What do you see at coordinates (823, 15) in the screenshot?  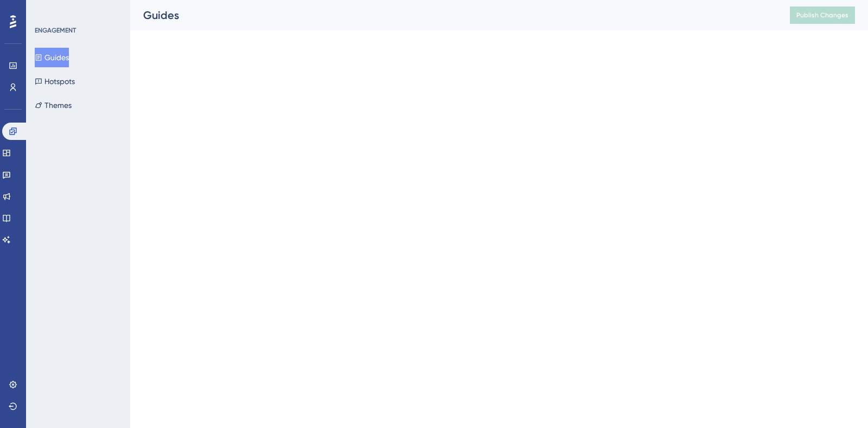 I see `button: Publish Changes` at bounding box center [823, 15].